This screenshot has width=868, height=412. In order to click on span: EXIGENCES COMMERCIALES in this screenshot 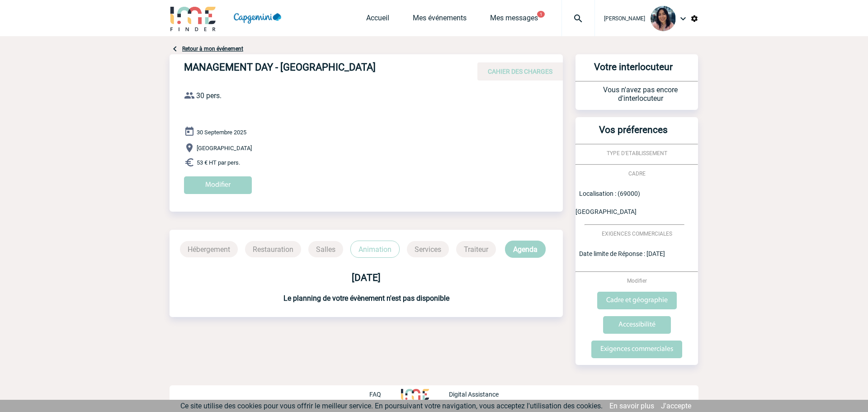, I will do `click(637, 234)`.